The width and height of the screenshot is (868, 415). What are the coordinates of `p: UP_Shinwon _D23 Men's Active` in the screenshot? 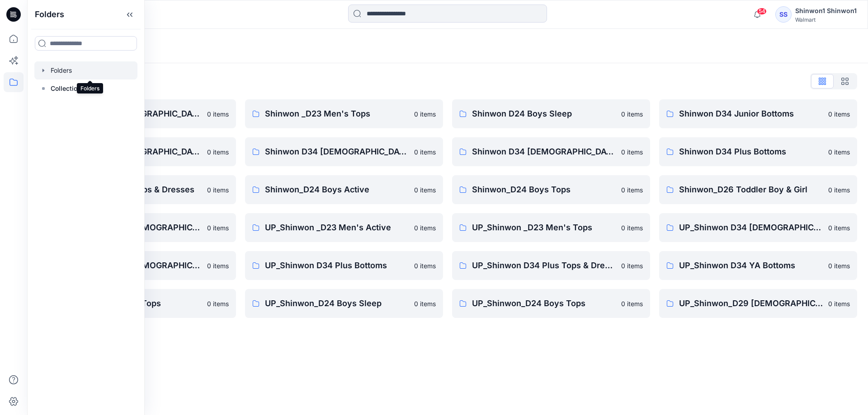 It's located at (337, 228).